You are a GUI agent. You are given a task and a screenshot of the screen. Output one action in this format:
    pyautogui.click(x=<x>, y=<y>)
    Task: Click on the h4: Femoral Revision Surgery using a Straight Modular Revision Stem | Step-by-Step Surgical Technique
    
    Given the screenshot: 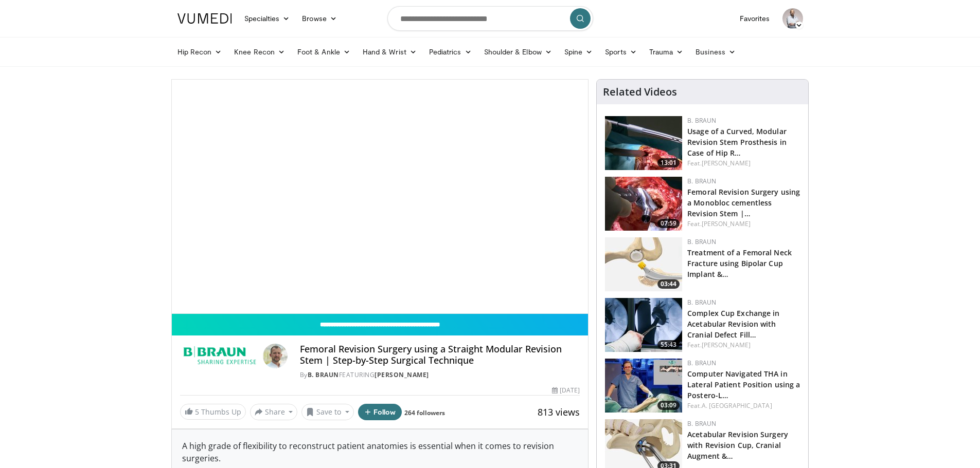 What is the action you would take?
    pyautogui.click(x=440, y=354)
    